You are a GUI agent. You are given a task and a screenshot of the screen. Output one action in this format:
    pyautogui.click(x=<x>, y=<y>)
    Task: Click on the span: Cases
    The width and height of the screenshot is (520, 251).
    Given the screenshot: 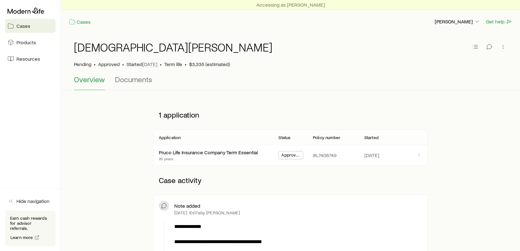 What is the action you would take?
    pyautogui.click(x=23, y=26)
    